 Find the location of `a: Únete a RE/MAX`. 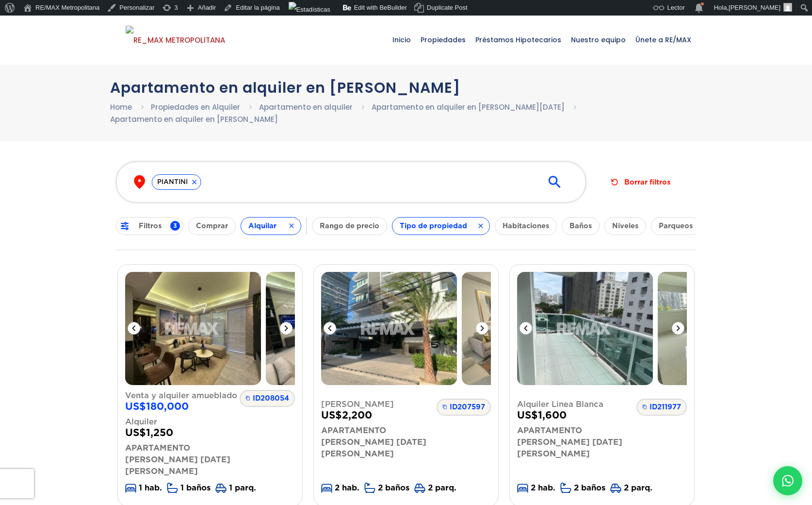

a: Únete a RE/MAX is located at coordinates (663, 40).